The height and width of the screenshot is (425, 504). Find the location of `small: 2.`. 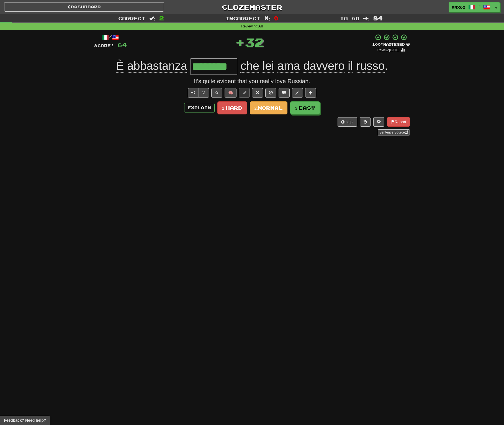

small: 2. is located at coordinates (256, 108).